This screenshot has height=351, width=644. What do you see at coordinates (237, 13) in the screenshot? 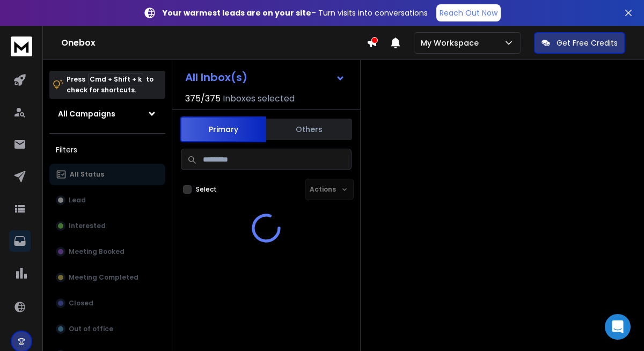
I see `strong: Your warmest leads are on your site` at bounding box center [237, 13].